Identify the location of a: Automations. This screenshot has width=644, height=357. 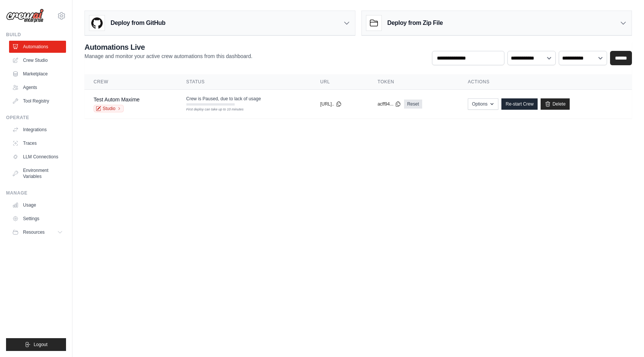
(37, 47).